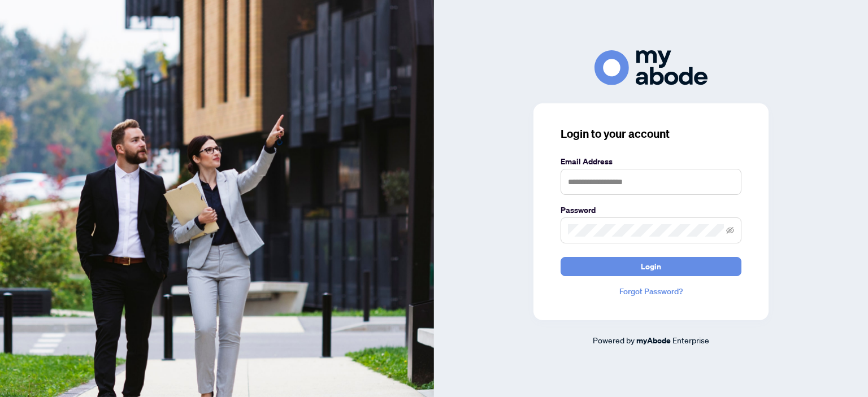  I want to click on a: myAbode, so click(653, 340).